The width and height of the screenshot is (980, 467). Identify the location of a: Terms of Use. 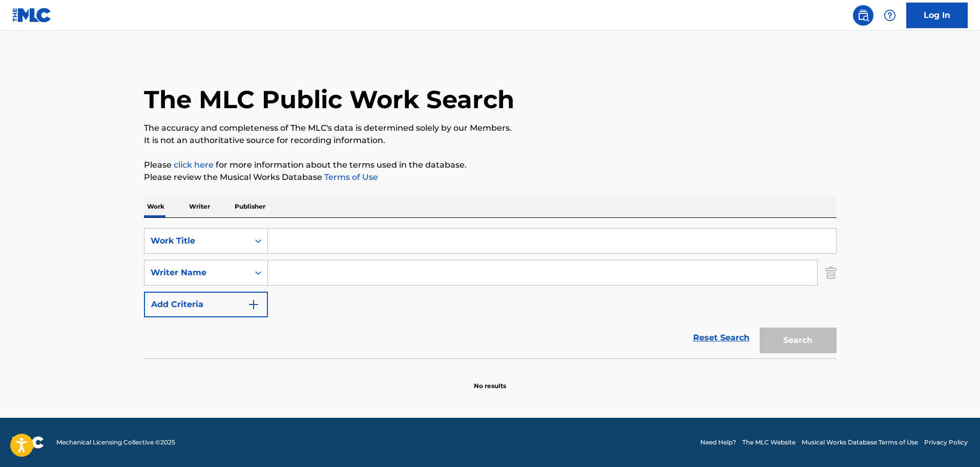
(350, 177).